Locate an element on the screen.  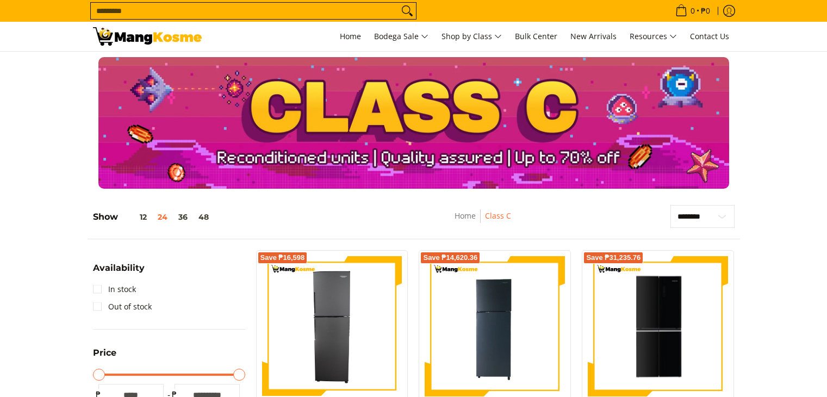
a: New Arrivals is located at coordinates (593, 36).